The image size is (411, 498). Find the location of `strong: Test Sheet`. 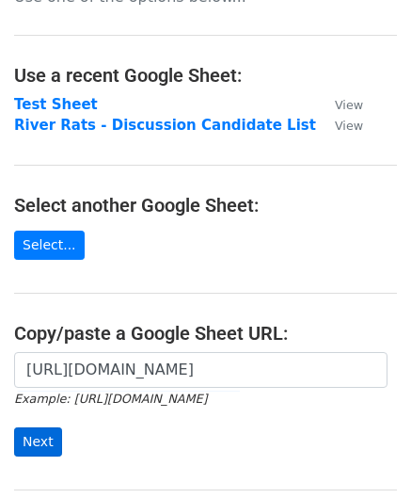

strong: Test Sheet is located at coordinates (56, 104).